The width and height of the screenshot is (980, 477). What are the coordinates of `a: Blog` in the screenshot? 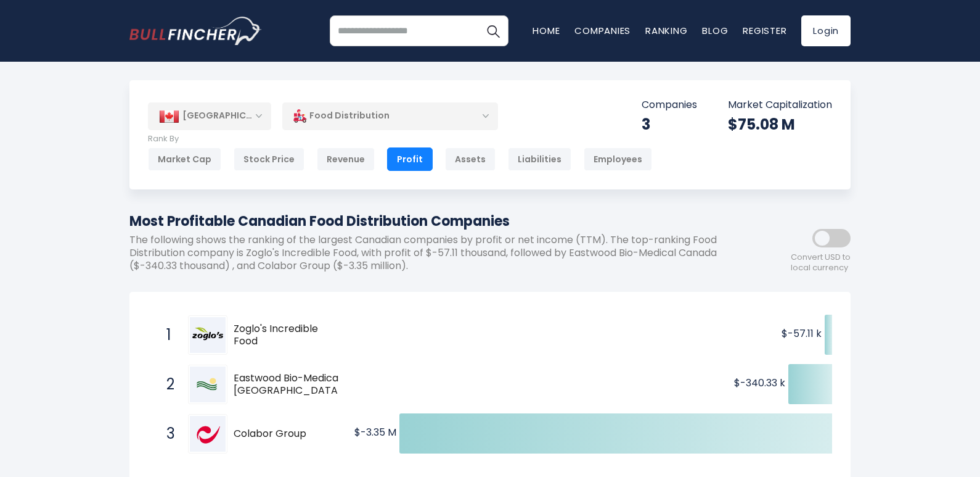 It's located at (715, 30).